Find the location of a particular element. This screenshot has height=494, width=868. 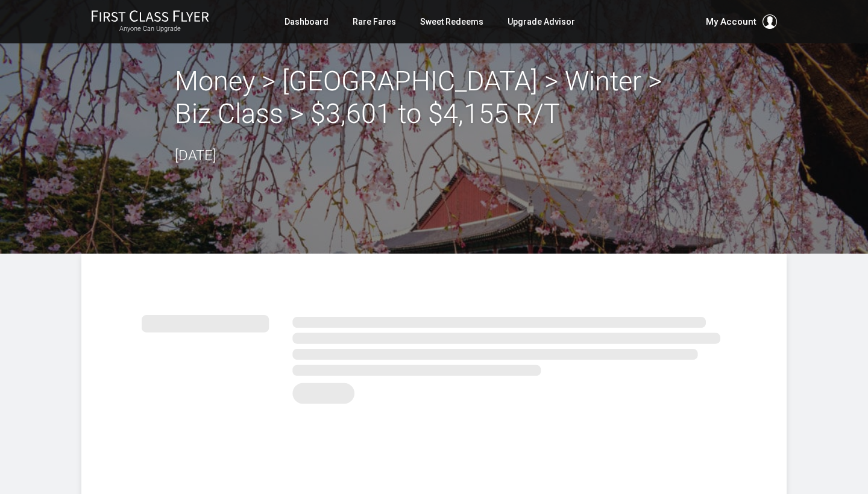

a: Upgrade Advisor is located at coordinates (541, 22).